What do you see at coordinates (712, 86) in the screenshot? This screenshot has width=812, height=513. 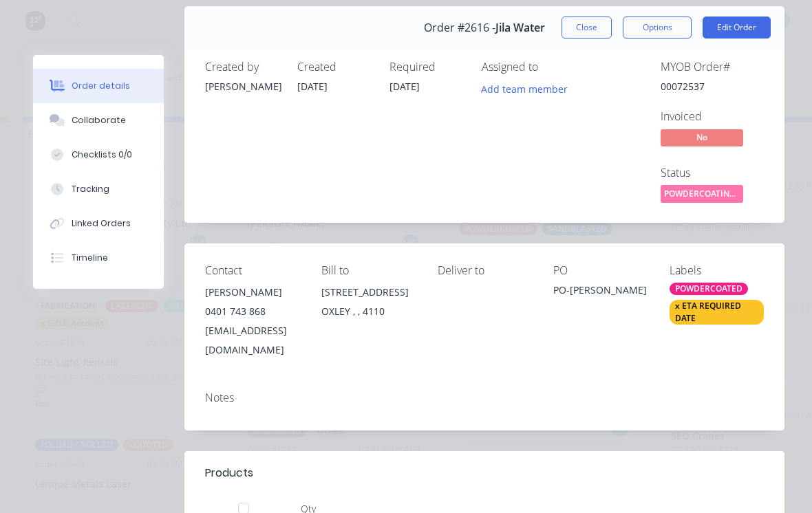 I see `div: 00072537` at bounding box center [712, 86].